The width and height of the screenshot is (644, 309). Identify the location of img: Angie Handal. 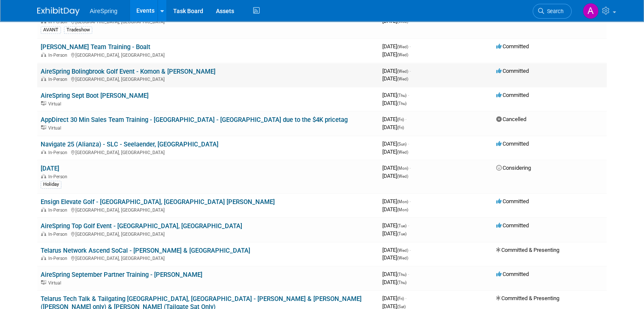
(591, 11).